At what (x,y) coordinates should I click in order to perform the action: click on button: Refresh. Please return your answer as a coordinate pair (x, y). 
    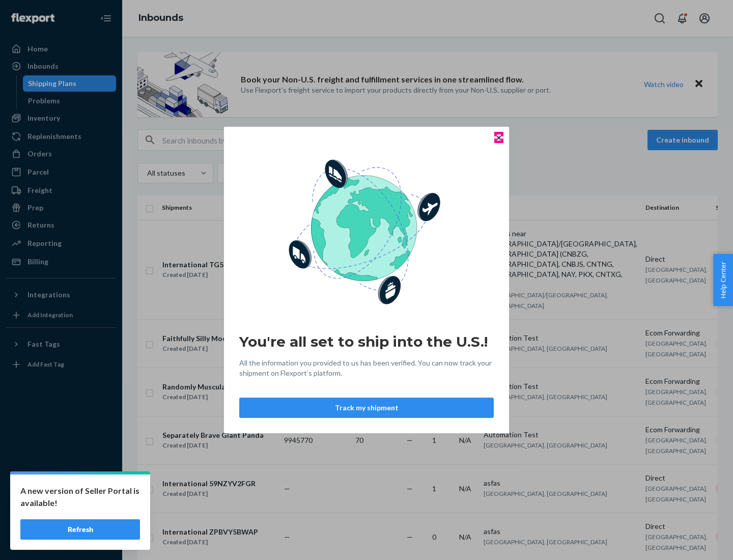
    Looking at the image, I should click on (80, 529).